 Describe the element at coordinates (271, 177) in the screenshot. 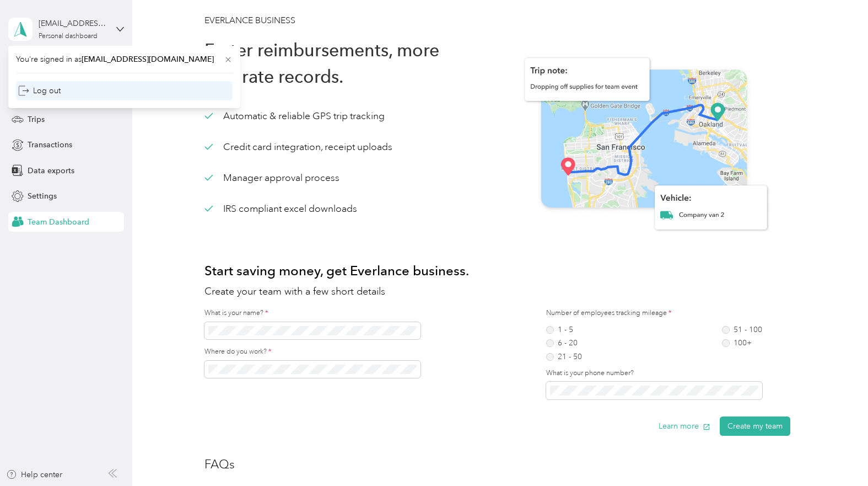

I see `div: Manager approval process` at that location.